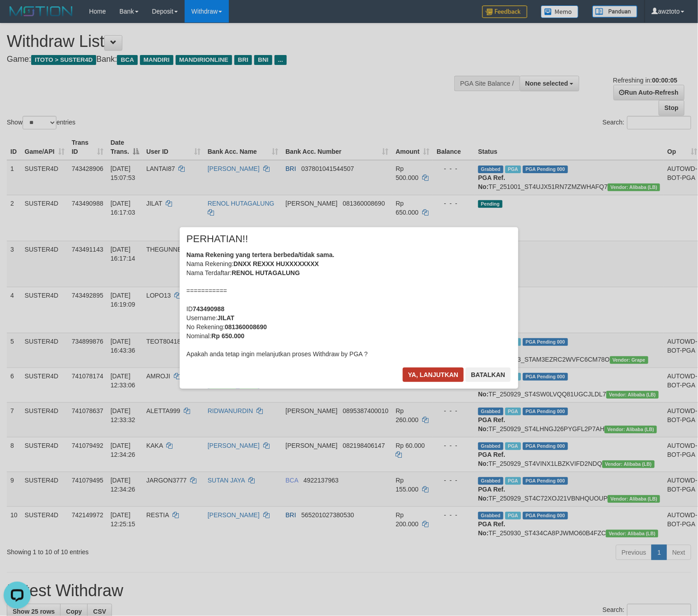  Describe the element at coordinates (209, 309) in the screenshot. I see `b: 743490988` at that location.